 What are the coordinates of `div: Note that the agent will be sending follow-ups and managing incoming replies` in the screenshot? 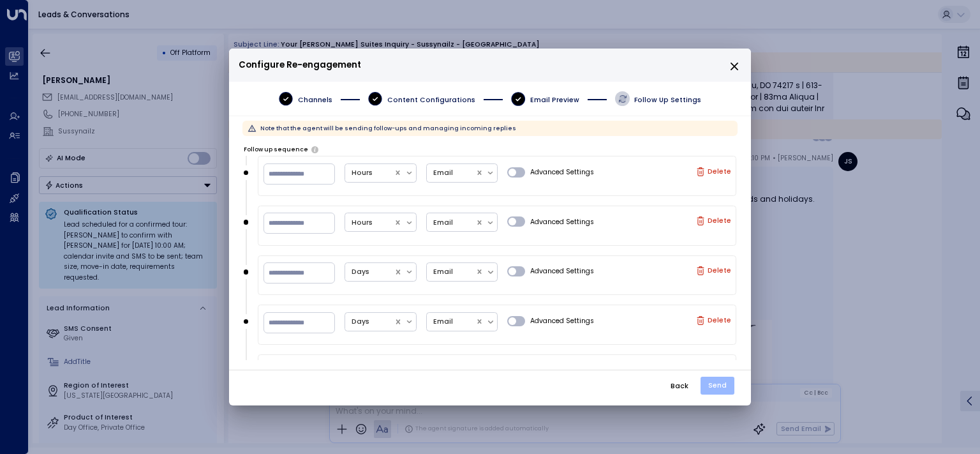 It's located at (388, 128).